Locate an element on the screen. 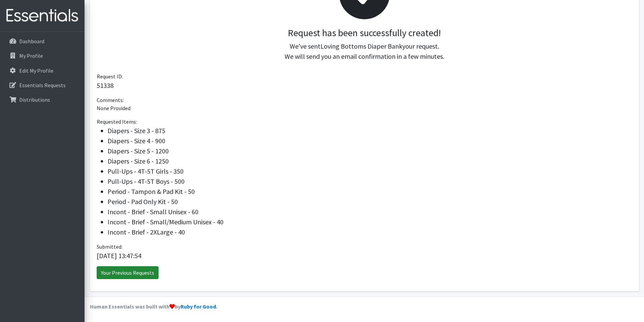 This screenshot has width=644, height=322. span: None Provided is located at coordinates (113, 108).